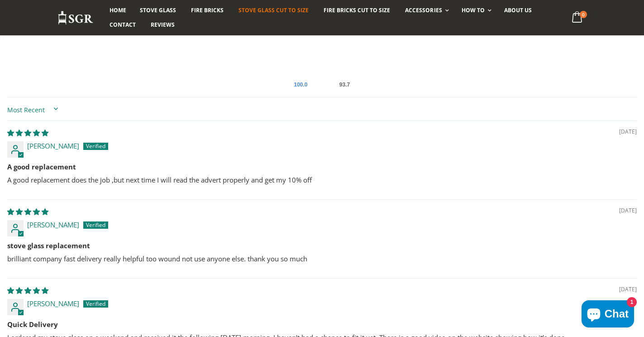 The width and height of the screenshot is (644, 337). Describe the element at coordinates (584, 14) in the screenshot. I see `span: 0` at that location.